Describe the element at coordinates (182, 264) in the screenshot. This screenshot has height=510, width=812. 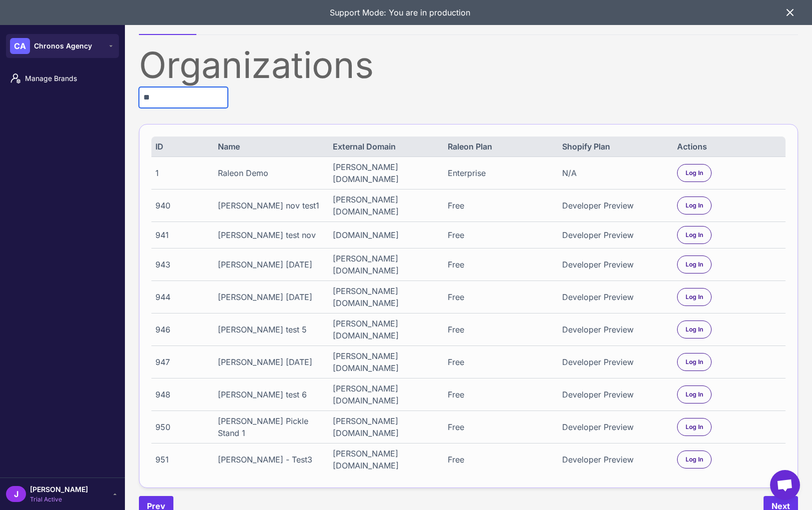
I see `div: 943` at that location.